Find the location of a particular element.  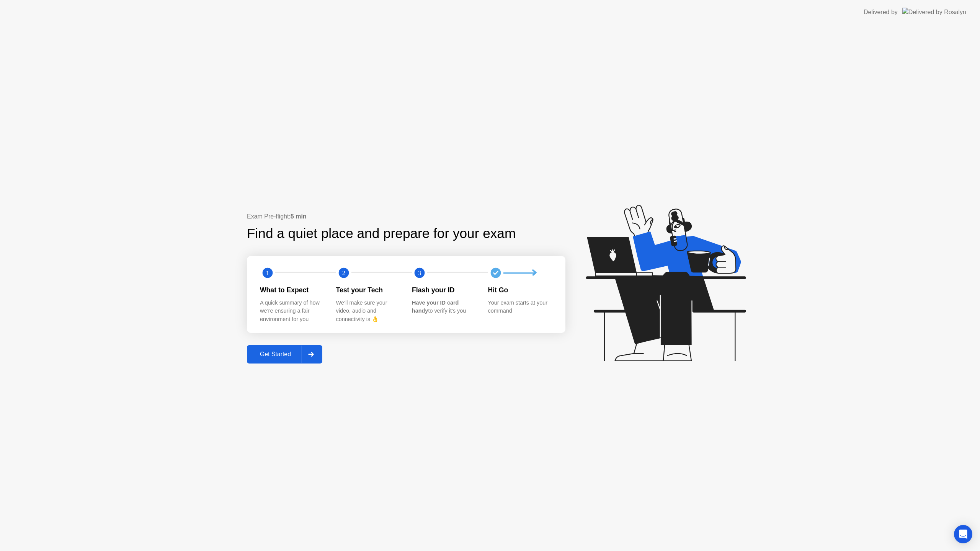

img: Delivered by Rosalyn is located at coordinates (934, 12).